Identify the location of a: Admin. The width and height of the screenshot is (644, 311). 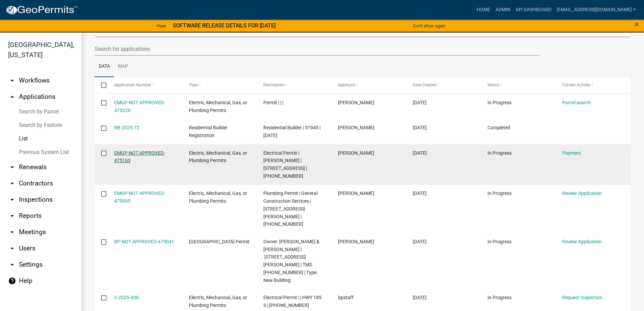
(503, 10).